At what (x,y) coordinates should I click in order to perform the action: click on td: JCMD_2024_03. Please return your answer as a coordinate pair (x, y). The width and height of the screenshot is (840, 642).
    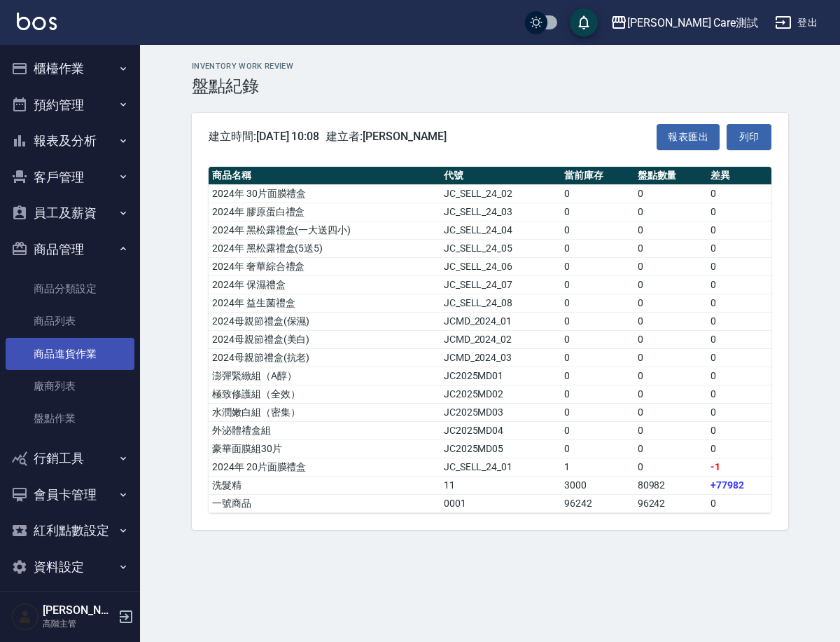
    Looking at the image, I should click on (501, 358).